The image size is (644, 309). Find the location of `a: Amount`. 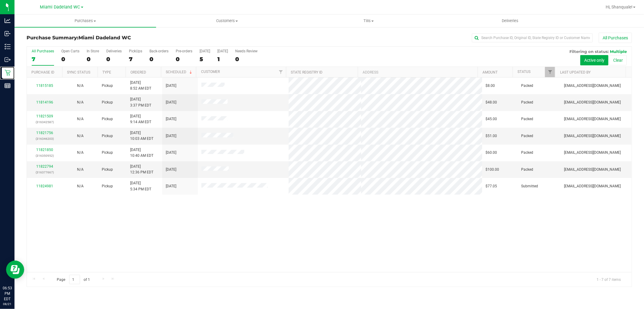

a: Amount is located at coordinates (490, 72).